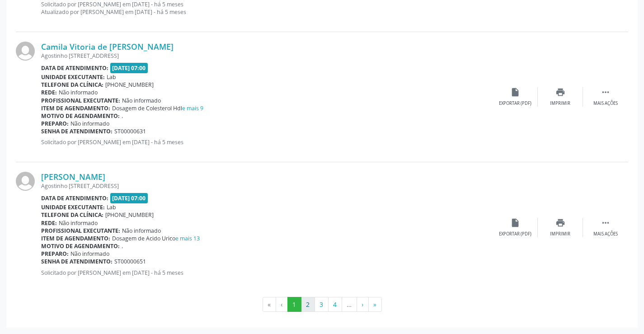 This screenshot has width=644, height=334. I want to click on span: Dosagem de Colesterol Hdl, so click(158, 108).